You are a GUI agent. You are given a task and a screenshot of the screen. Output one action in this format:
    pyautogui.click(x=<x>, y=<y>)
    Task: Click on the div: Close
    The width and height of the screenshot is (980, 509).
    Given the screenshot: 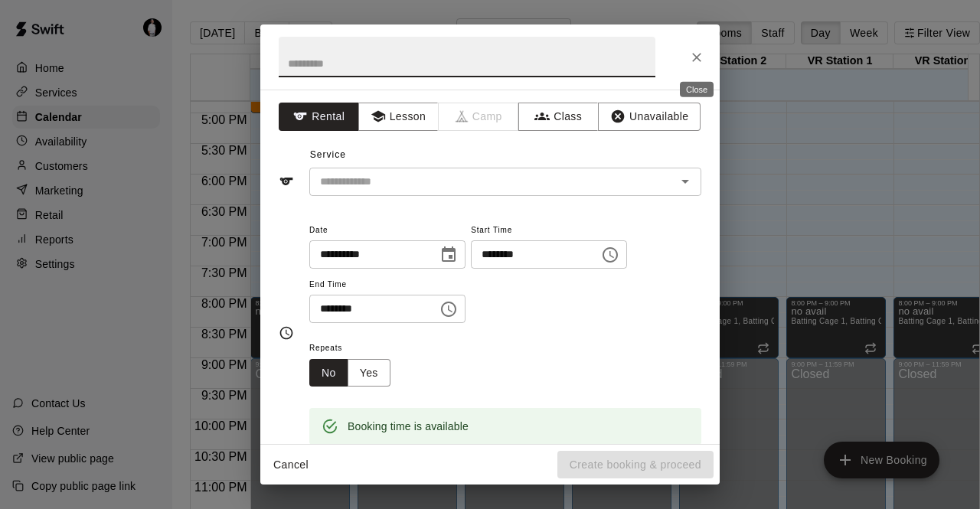 What is the action you would take?
    pyautogui.click(x=696, y=89)
    